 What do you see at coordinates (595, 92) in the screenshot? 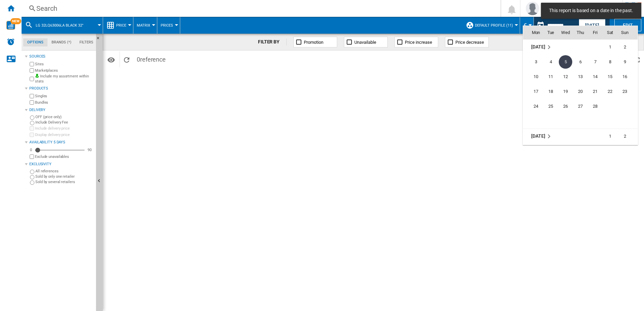
I see `span: 21` at bounding box center [595, 92].